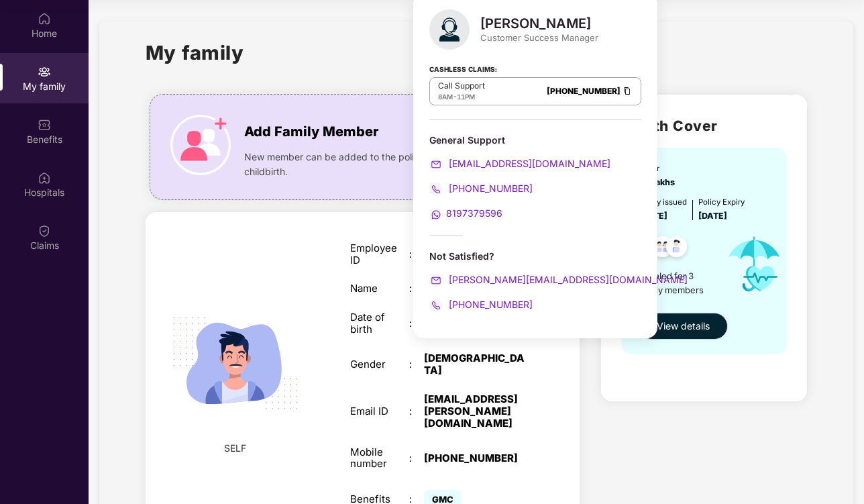 This screenshot has width=864, height=504. Describe the element at coordinates (44, 178) in the screenshot. I see `img: svg+xml;base64,PHN2ZyBpZD0iSG9zcGl0YWxzIiB4bWxucz0iaHR0cDovL3d3dy53My5vcmcvMjAwMC9zdmciIHdpZHRoPS...` at that location.